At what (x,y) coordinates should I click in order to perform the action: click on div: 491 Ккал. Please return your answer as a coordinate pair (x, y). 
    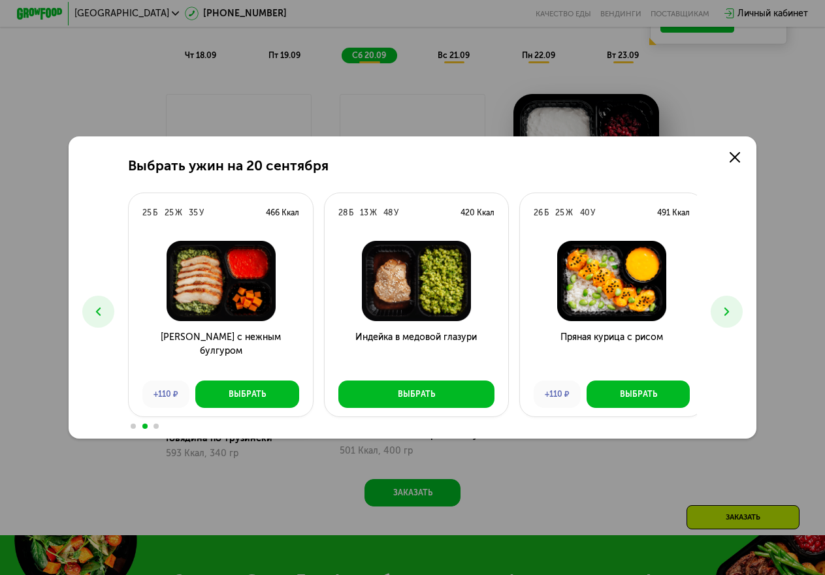
    Looking at the image, I should click on (673, 213).